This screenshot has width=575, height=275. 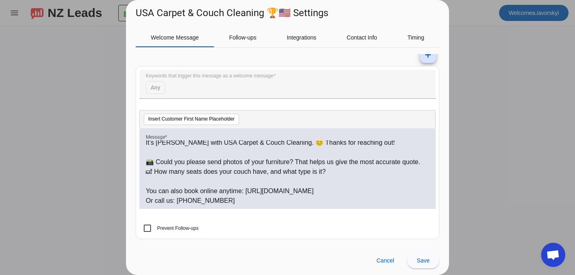 I want to click on span: Integrations, so click(x=301, y=38).